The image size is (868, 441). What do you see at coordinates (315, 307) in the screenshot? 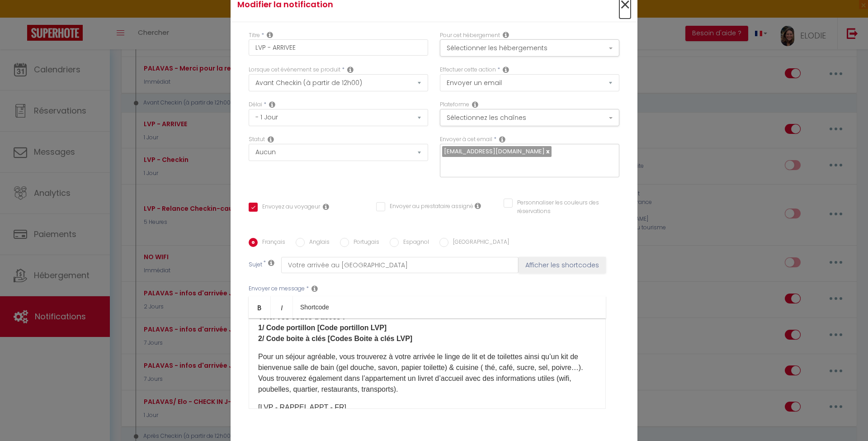
I see `a: Shortcode` at bounding box center [315, 307].